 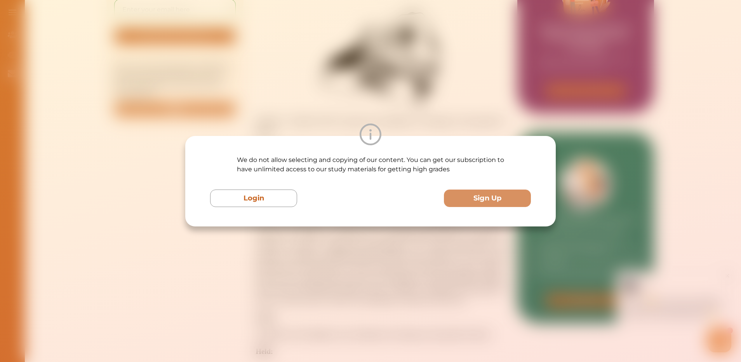 I want to click on button: Sign Up, so click(x=488, y=198).